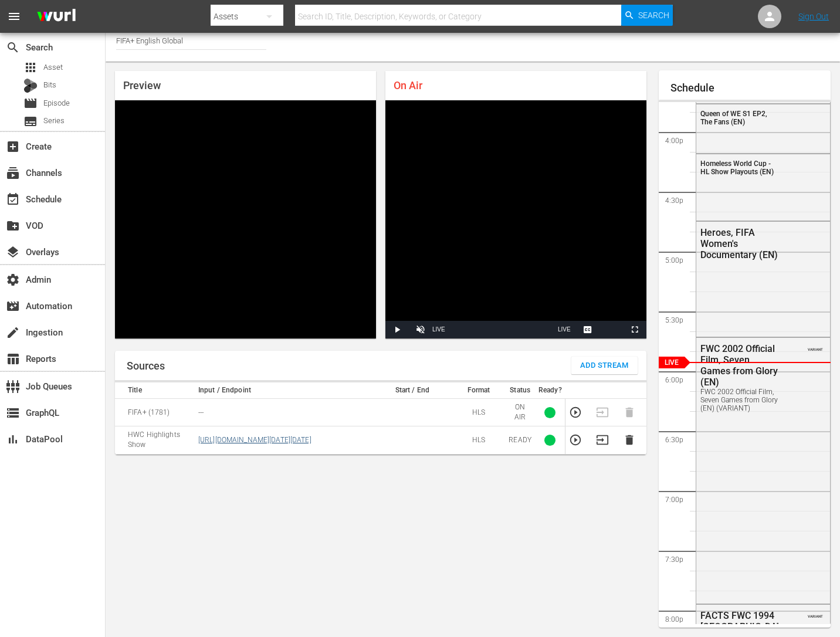 The height and width of the screenshot is (637, 840). What do you see at coordinates (146, 366) in the screenshot?
I see `h1: Sources` at bounding box center [146, 366].